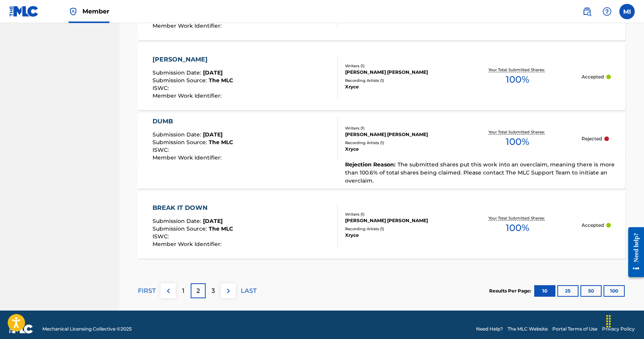 The height and width of the screenshot is (339, 644). What do you see at coordinates (14, 32) in the screenshot?
I see `div: Open Resource Center` at bounding box center [14, 32].